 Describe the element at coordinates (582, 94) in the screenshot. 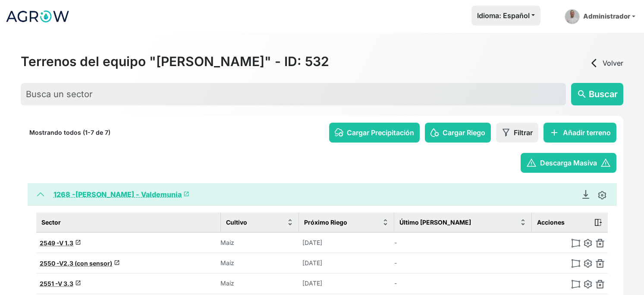

I see `span: search` at that location.